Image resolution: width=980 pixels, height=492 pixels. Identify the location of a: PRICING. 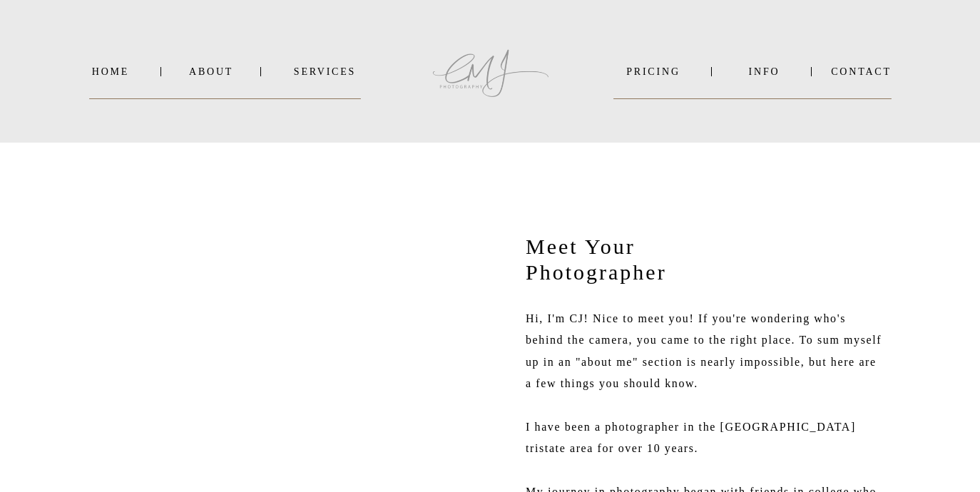
(654, 71).